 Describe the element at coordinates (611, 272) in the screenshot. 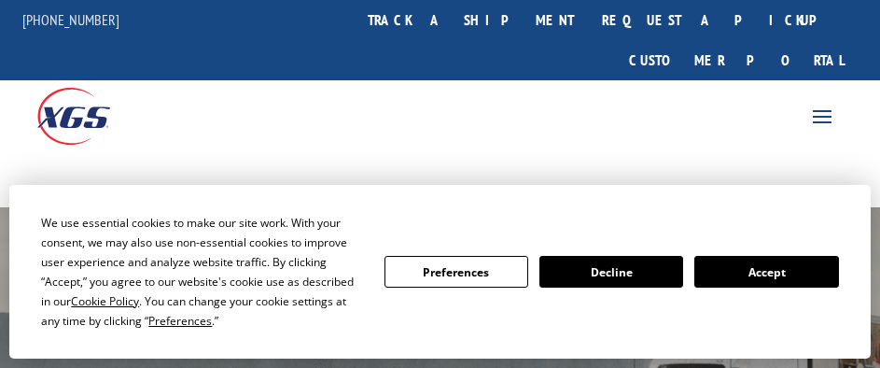

I see `button: Decline` at that location.